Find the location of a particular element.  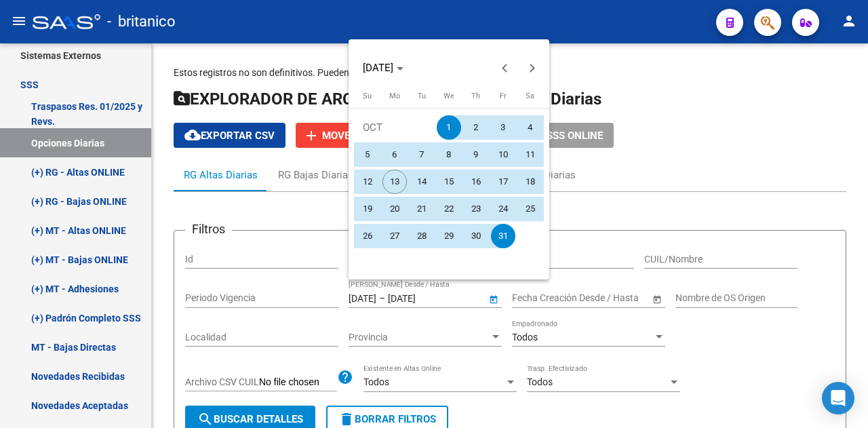

span: 21 is located at coordinates (422, 209).